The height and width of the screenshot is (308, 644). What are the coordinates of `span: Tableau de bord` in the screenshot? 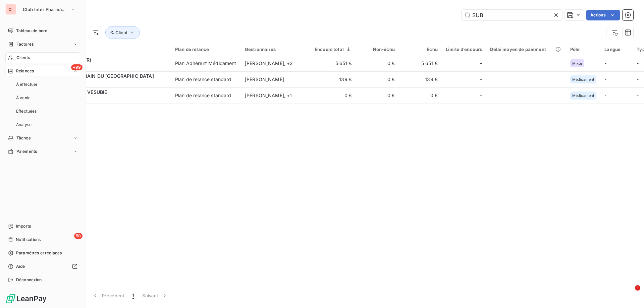 It's located at (32, 31).